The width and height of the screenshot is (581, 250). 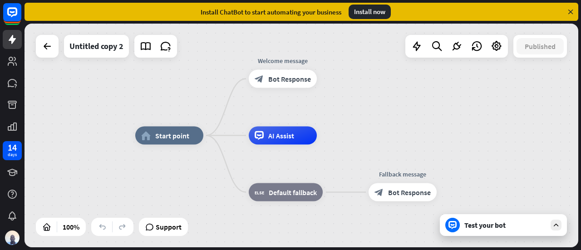 I want to click on div: Install now, so click(x=370, y=12).